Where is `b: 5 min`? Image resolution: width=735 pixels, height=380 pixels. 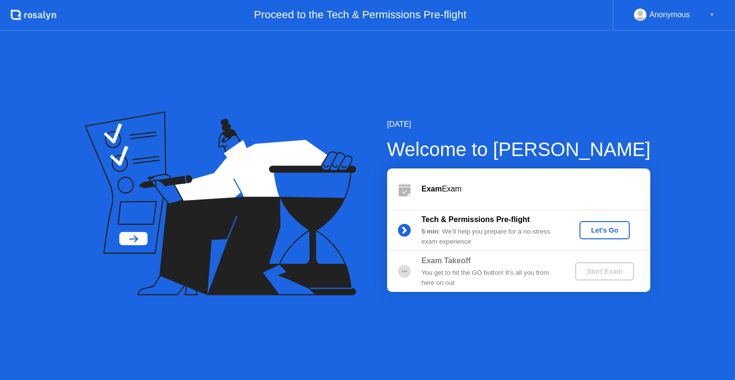
b: 5 min is located at coordinates (430, 231).